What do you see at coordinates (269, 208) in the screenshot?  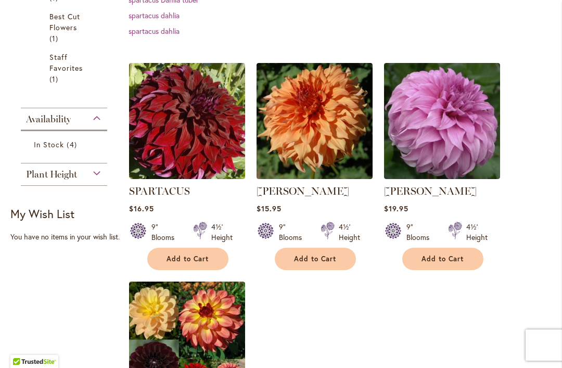 I see `span: $15.95` at bounding box center [269, 208].